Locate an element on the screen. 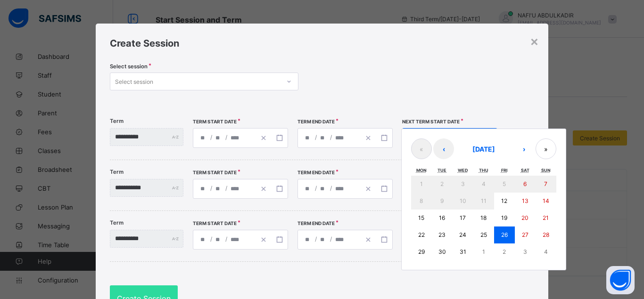 The image size is (644, 299). abbr: December 18, 2025 is located at coordinates (483, 217).